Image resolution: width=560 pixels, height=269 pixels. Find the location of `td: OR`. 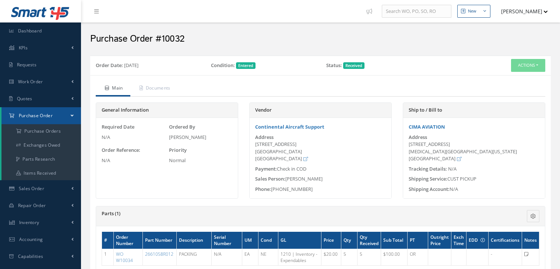

td: OR is located at coordinates (418, 257).